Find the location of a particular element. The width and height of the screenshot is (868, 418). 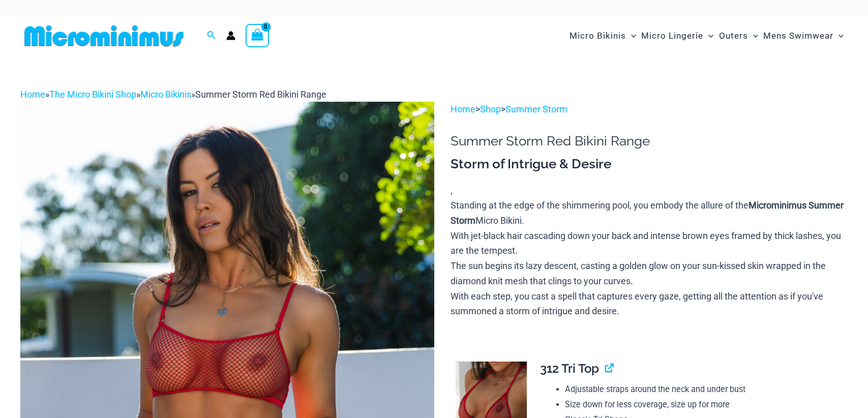

a: View Shopping Cart, empty is located at coordinates (257, 35).